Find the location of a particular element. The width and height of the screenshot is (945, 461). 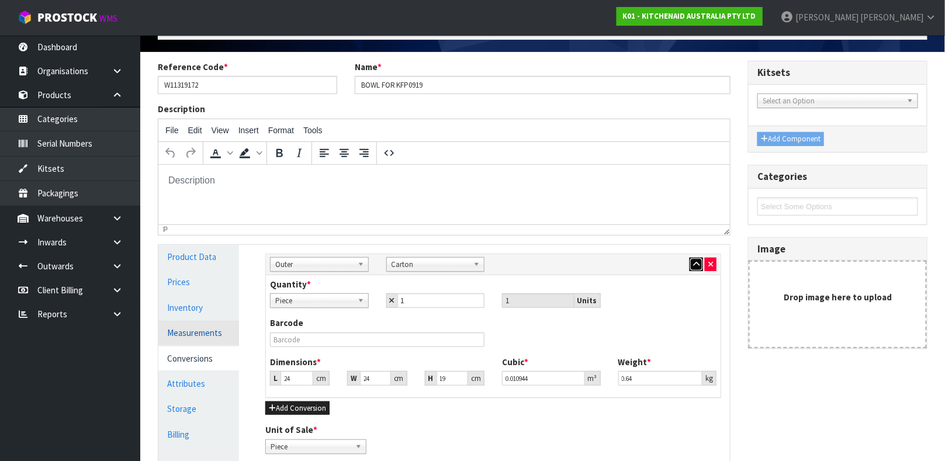

input: Width is located at coordinates (375, 378).